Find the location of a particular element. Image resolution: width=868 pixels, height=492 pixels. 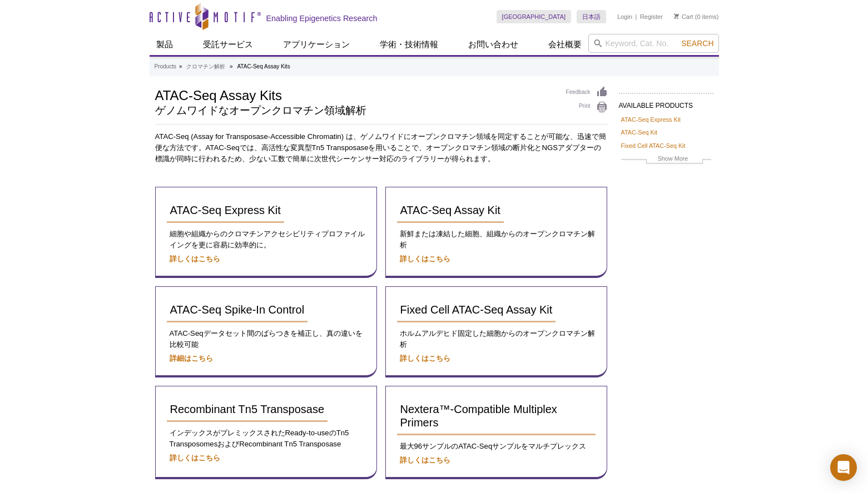

a: Recombinant Tn5 Transposase is located at coordinates (247, 410).